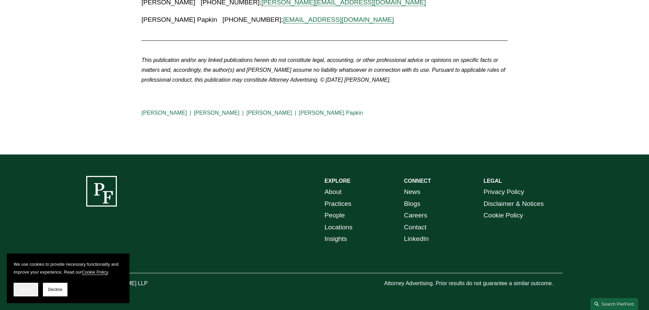 This screenshot has width=649, height=310. What do you see at coordinates (338, 204) in the screenshot?
I see `a: Practices` at bounding box center [338, 204].